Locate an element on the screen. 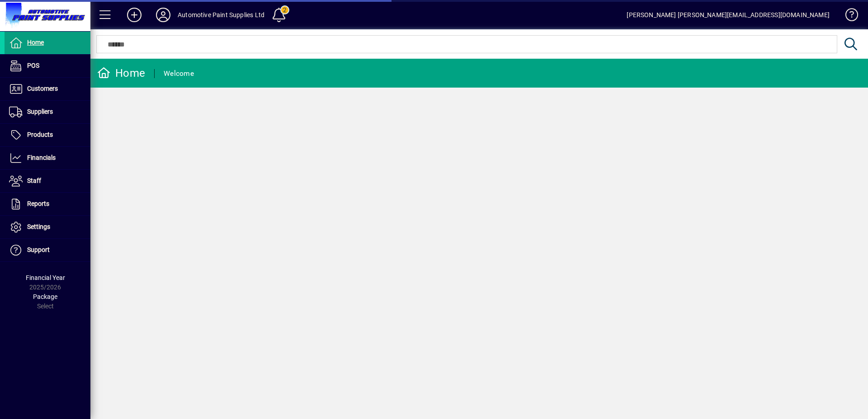 This screenshot has width=868, height=419. button: Profile is located at coordinates (163, 15).